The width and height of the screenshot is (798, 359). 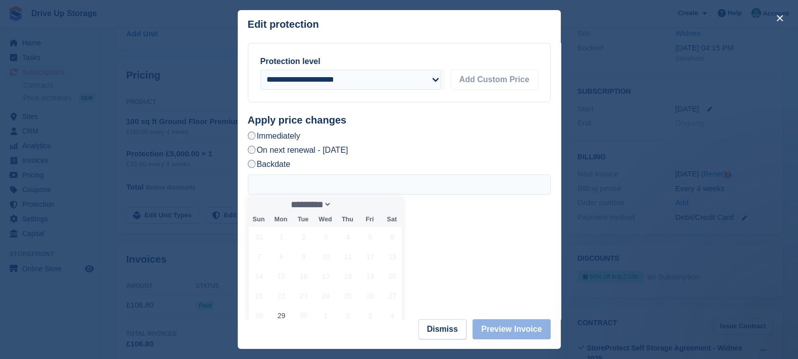 What do you see at coordinates (780, 18) in the screenshot?
I see `button: close` at bounding box center [780, 18].